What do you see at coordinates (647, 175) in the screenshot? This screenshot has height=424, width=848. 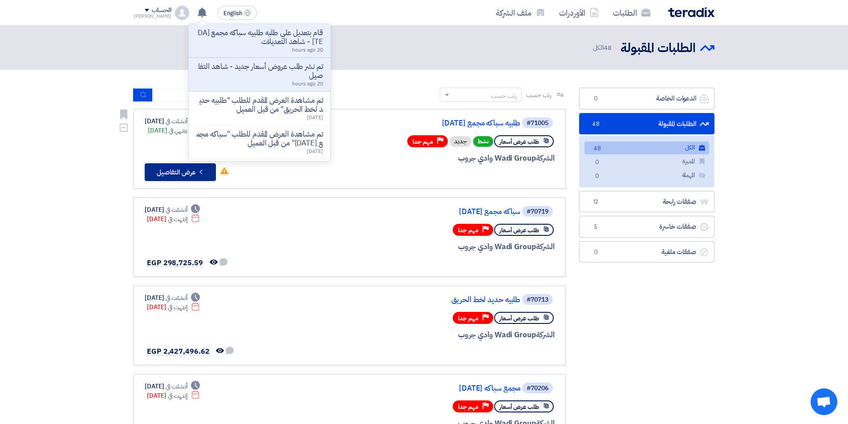 I see `a: المهملة` at bounding box center [647, 175].